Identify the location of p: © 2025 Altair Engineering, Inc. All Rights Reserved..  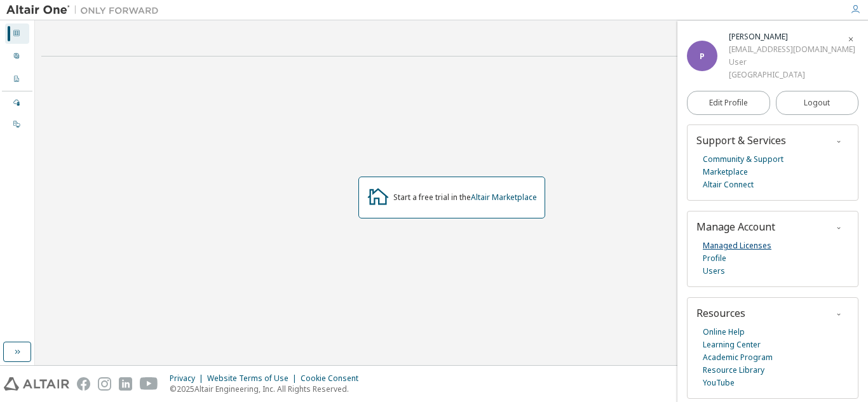
(267, 389).